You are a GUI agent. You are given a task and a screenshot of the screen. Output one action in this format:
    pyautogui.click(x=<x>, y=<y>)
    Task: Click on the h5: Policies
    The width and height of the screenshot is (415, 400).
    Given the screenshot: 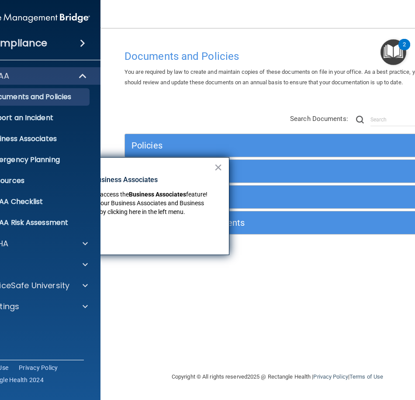 What is the action you would take?
    pyautogui.click(x=240, y=146)
    